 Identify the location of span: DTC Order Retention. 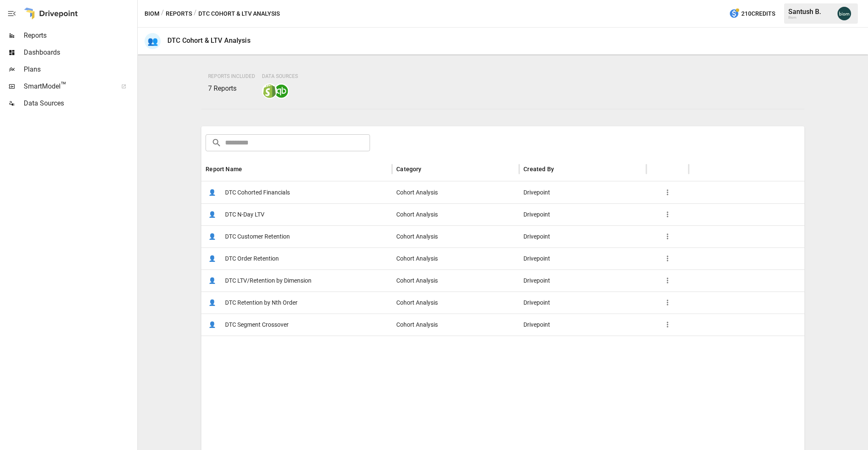
(252, 258).